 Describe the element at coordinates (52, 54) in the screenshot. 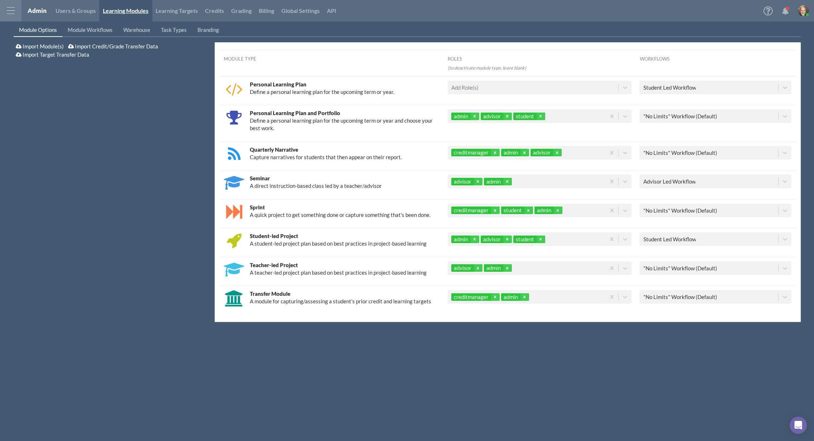

I see `button: Import Target Transfer Data` at that location.